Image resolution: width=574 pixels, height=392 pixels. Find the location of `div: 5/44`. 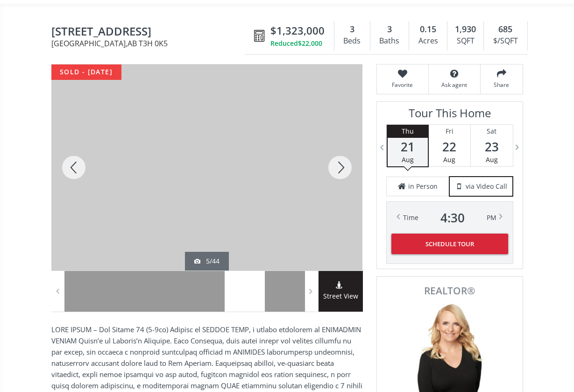

div: 5/44 is located at coordinates (207, 261).